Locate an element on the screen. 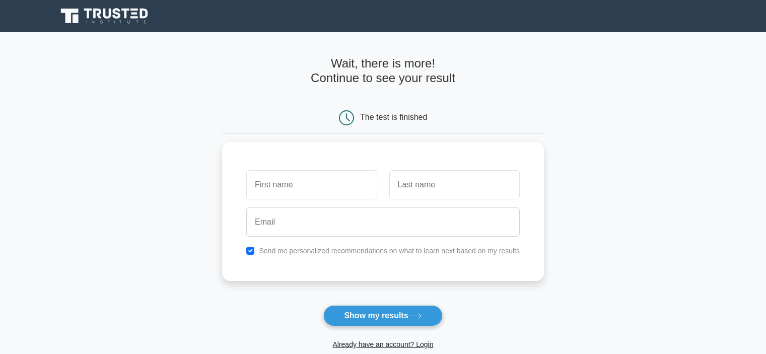 The image size is (766, 354). div: The test is finished is located at coordinates (393, 117).